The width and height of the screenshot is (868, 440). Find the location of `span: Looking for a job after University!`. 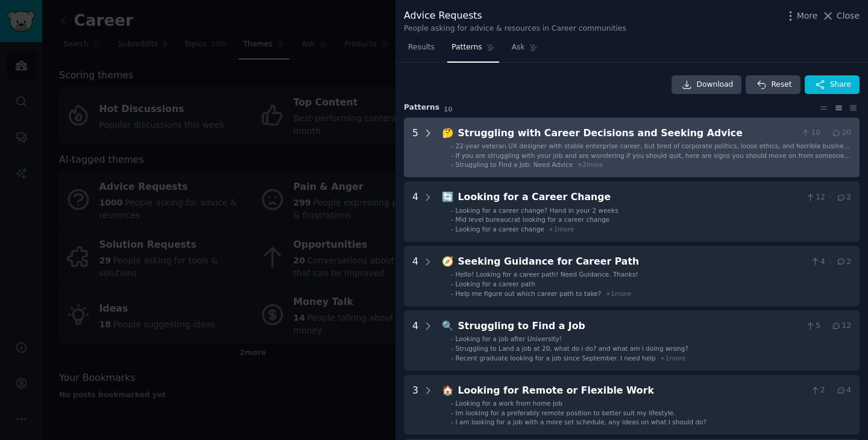

span: Looking for a job after University! is located at coordinates (509, 339).